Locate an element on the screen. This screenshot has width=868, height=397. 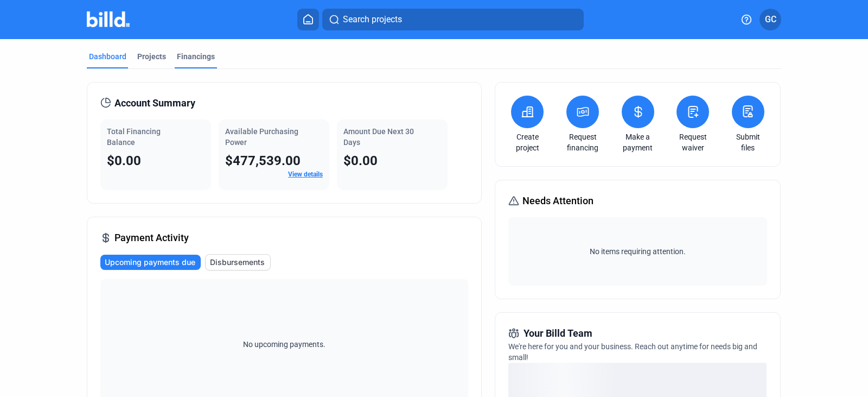
div: Projects is located at coordinates (151, 57).